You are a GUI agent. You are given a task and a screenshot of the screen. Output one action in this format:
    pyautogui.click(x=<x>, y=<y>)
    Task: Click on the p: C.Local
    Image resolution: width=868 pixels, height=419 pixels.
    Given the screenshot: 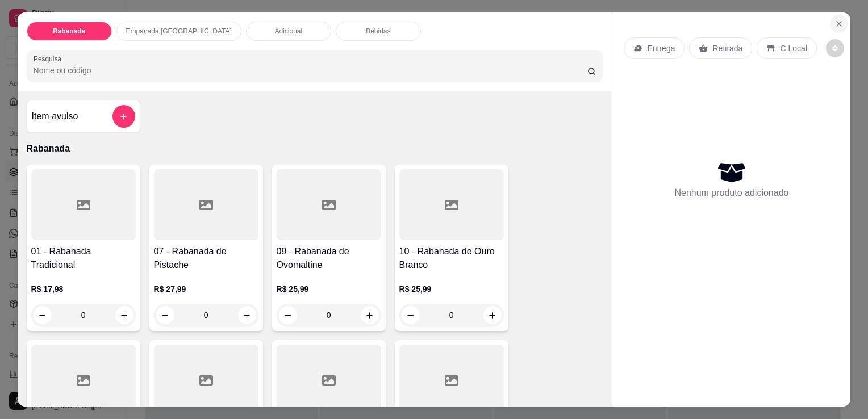 What is the action you would take?
    pyautogui.click(x=793, y=48)
    